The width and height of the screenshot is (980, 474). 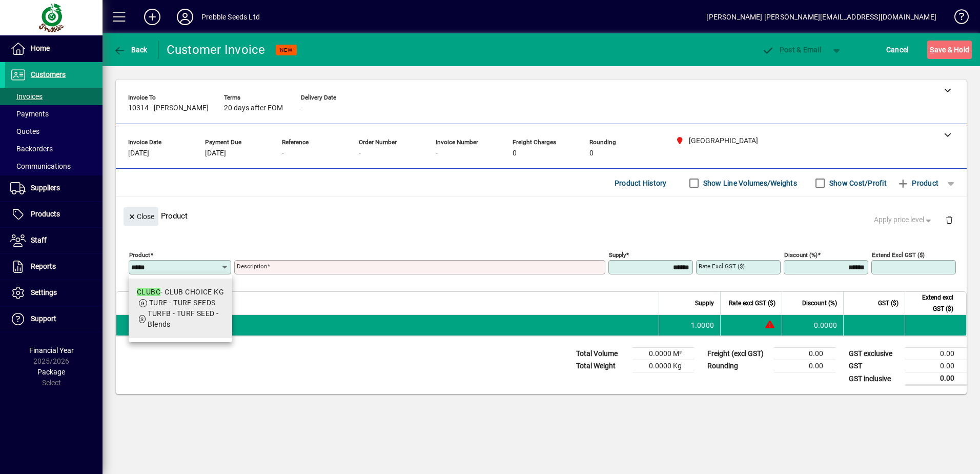 What do you see at coordinates (152, 17) in the screenshot?
I see `button: Add` at bounding box center [152, 17].